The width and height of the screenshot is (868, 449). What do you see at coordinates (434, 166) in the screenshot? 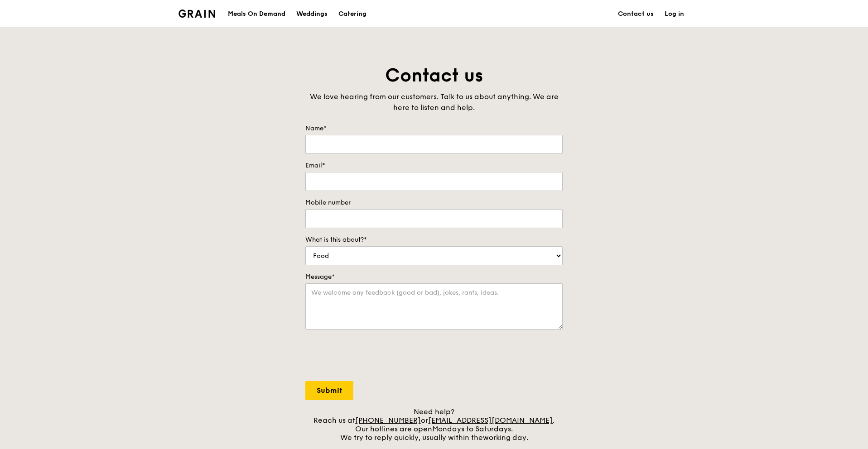
I see `label: Email*` at bounding box center [434, 166].